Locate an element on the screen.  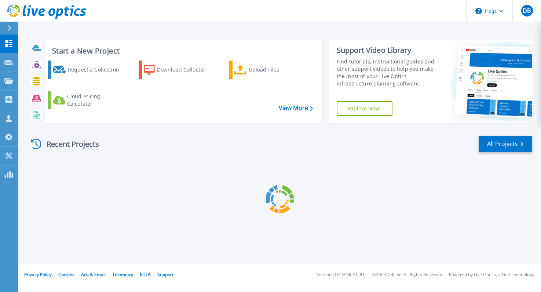
a: Upload Files is located at coordinates (267, 70).